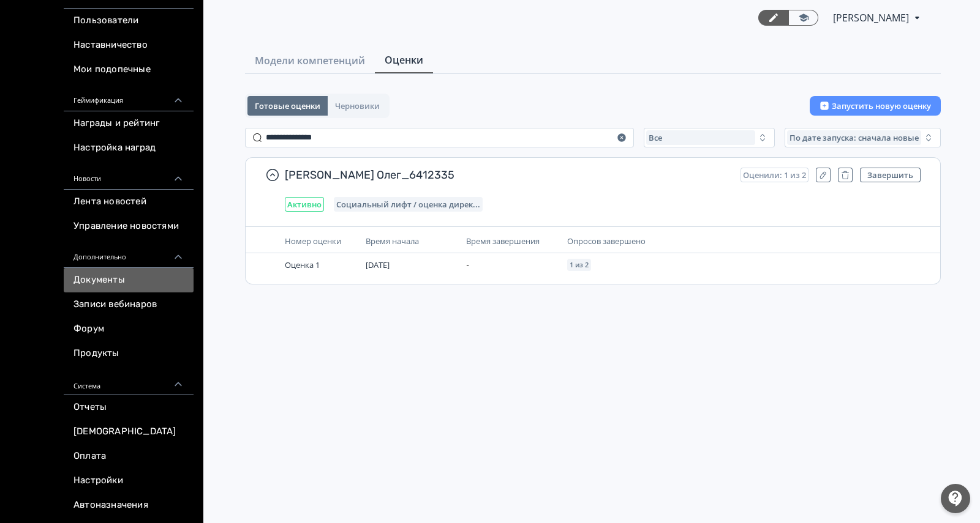 This screenshot has width=980, height=523. Describe the element at coordinates (128, 381) in the screenshot. I see `div: Система` at that location.